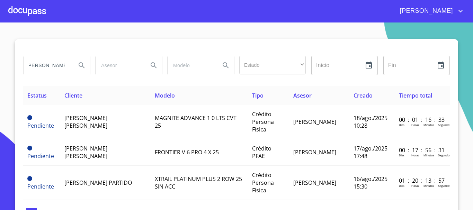 The width and height of the screenshot is (473, 210). I want to click on p: 00 : 17 : 56 : 31, so click(422, 150).